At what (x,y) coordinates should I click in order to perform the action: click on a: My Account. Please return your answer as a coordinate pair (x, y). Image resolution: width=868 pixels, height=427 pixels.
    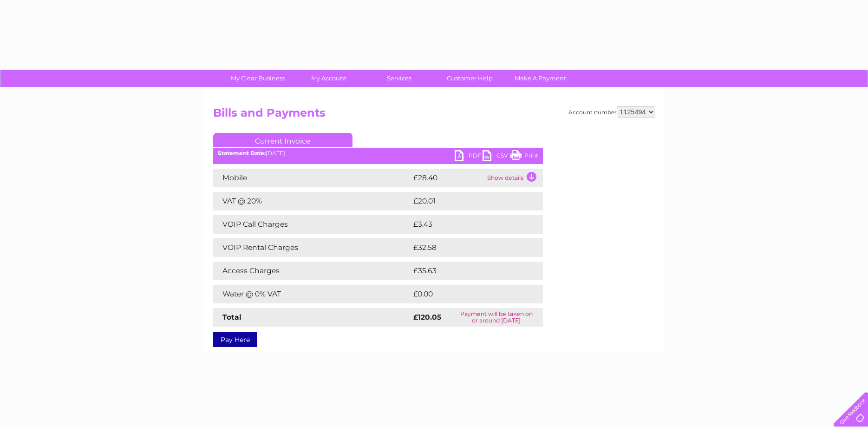
    Looking at the image, I should click on (328, 78).